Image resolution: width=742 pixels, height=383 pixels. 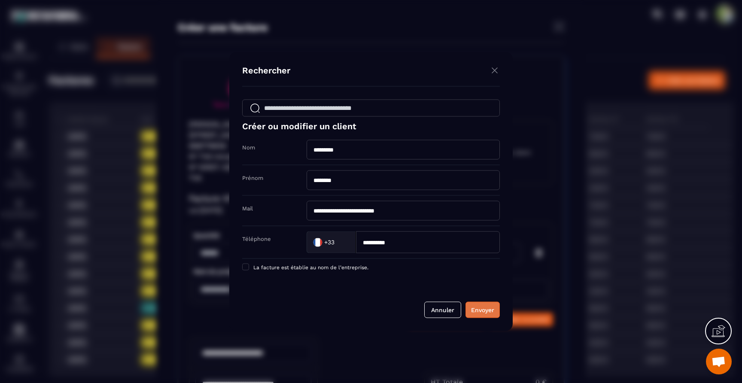 What do you see at coordinates (266, 71) in the screenshot?
I see `h4: Rechercher` at bounding box center [266, 71].